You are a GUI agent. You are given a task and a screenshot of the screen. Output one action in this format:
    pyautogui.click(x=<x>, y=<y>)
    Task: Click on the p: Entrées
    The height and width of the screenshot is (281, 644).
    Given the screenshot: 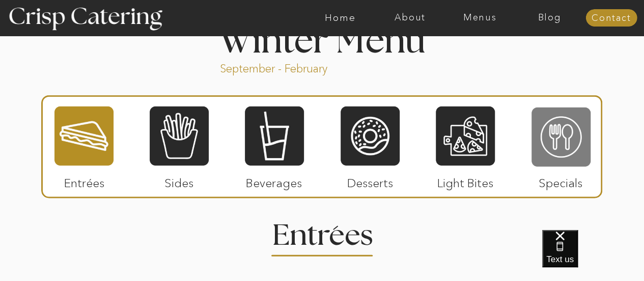 What is the action you would take?
    pyautogui.click(x=84, y=180)
    